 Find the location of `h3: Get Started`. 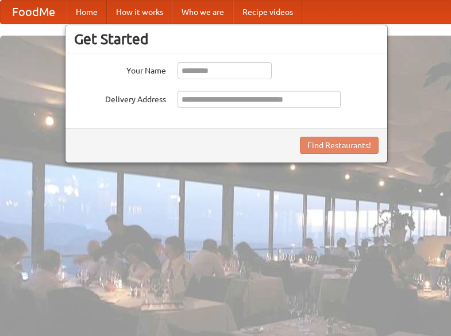

h3: Get Started is located at coordinates (226, 39).